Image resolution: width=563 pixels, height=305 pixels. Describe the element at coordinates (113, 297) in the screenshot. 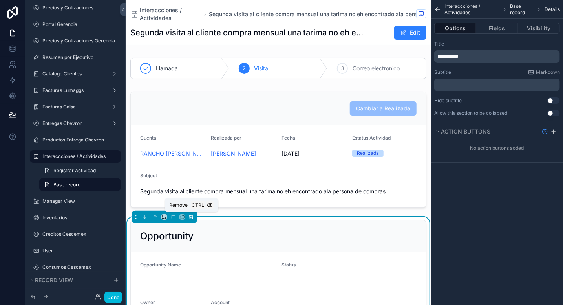

I see `button: Done` at that location.